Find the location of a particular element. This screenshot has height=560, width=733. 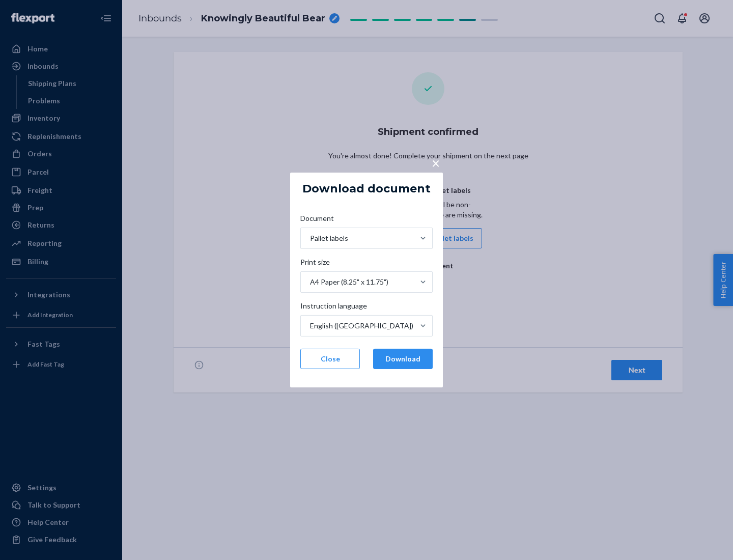

span: Instruction language is located at coordinates (333, 308).